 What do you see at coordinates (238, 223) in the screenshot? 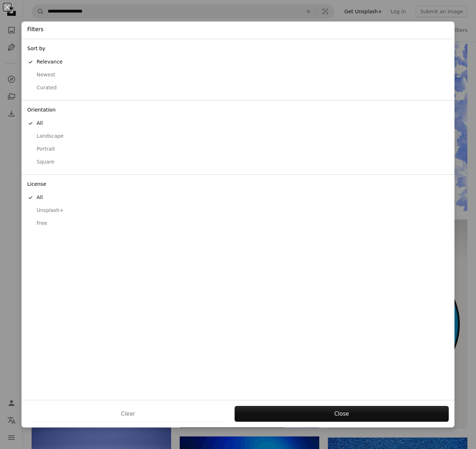
I see `div: Free` at bounding box center [238, 223].